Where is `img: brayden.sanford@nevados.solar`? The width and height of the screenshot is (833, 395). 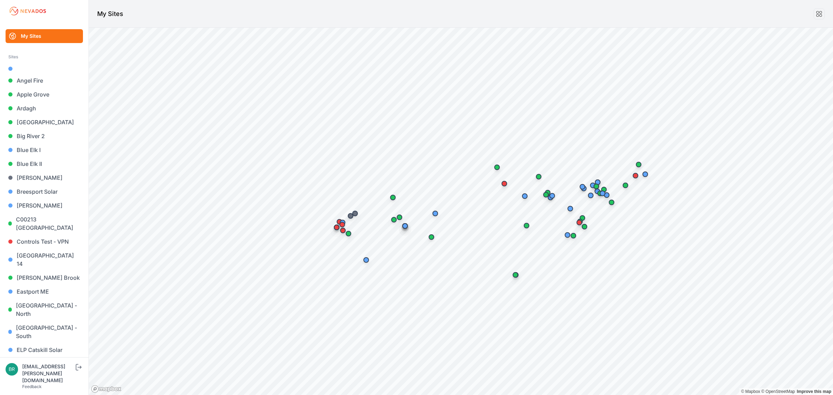
img: brayden.sanford@nevados.solar is located at coordinates (12, 369).